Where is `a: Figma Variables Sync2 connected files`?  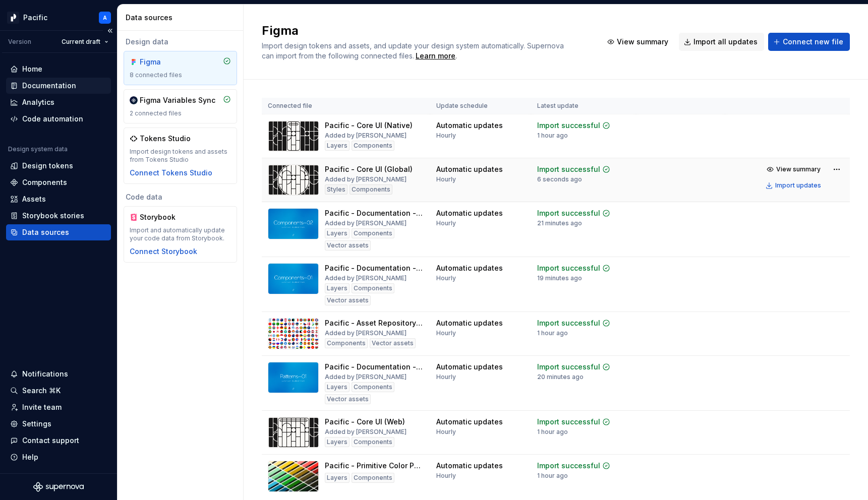
a: Figma Variables Sync2 connected files is located at coordinates (180, 106).